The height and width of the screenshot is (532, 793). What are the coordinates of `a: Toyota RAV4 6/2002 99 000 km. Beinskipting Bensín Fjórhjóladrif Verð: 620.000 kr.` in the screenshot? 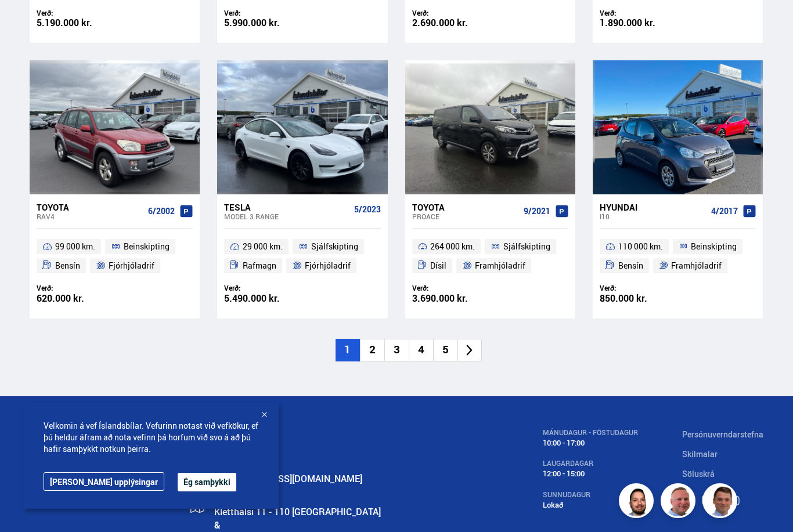 It's located at (115, 256).